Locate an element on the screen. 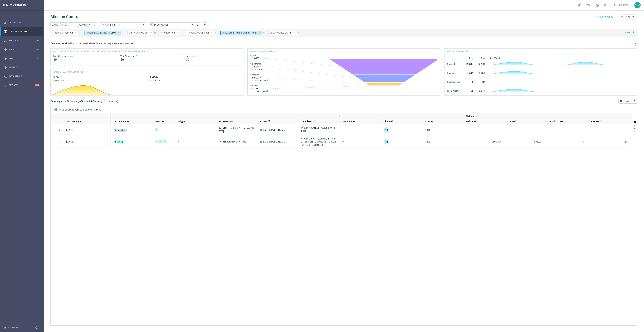 The image size is (644, 332). button: filter_alt is located at coordinates (205, 25).